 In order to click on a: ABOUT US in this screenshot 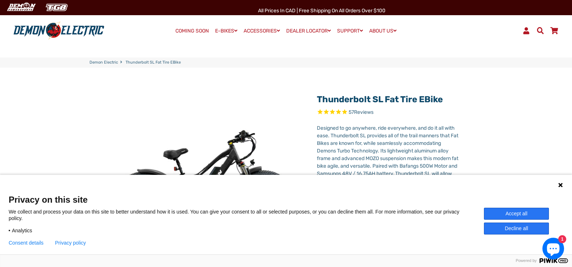, I will do `click(383, 31)`.